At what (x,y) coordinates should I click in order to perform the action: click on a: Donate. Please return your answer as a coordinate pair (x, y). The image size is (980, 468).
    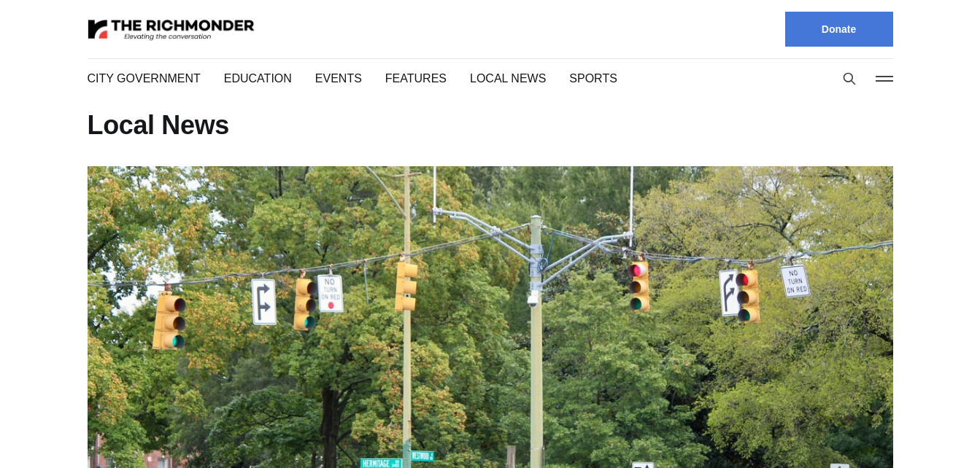
    Looking at the image, I should click on (839, 29).